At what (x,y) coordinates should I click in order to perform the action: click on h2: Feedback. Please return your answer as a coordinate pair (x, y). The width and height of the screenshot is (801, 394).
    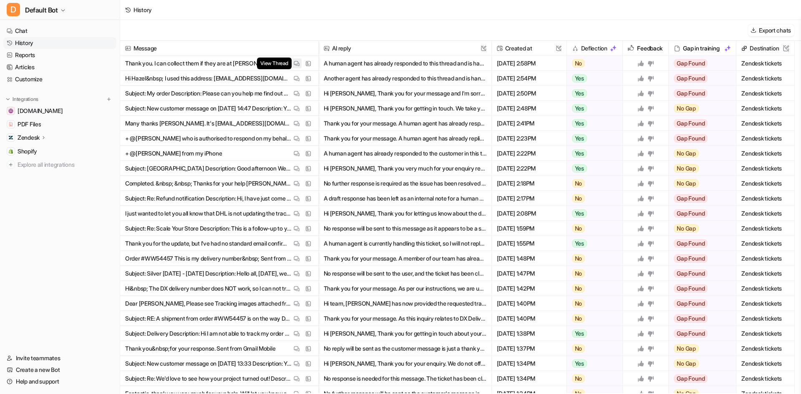
    Looking at the image, I should click on (649, 48).